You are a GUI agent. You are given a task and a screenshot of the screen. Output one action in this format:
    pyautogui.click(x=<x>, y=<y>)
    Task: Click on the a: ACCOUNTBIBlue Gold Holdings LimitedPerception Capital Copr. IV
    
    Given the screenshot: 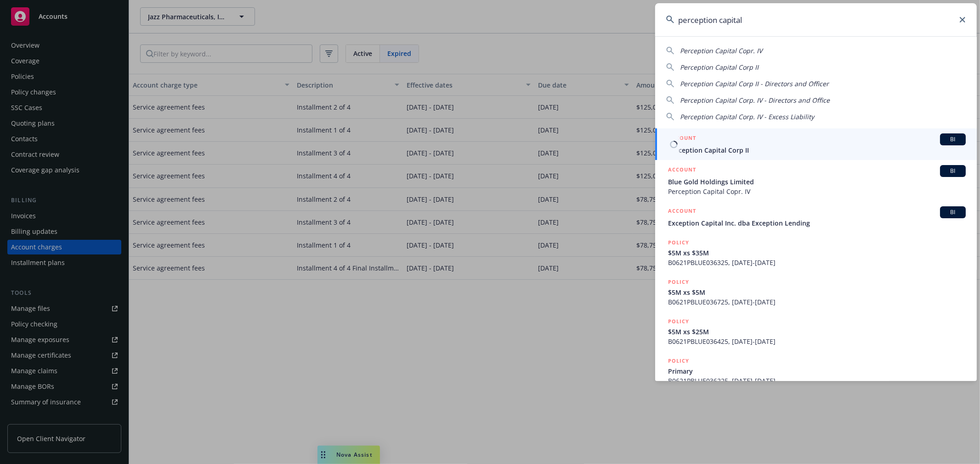 What is the action you would take?
    pyautogui.click(x=816, y=181)
    